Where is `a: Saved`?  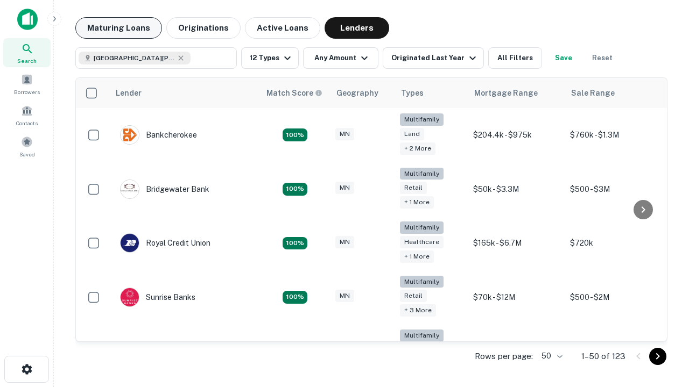
a: Saved is located at coordinates (27, 146).